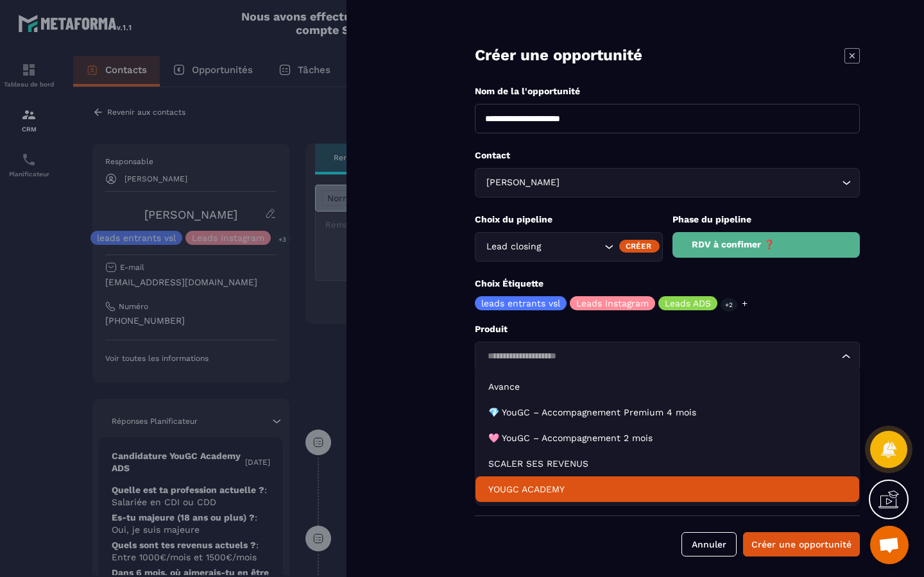 The image size is (924, 577). I want to click on button: Annuler, so click(709, 545).